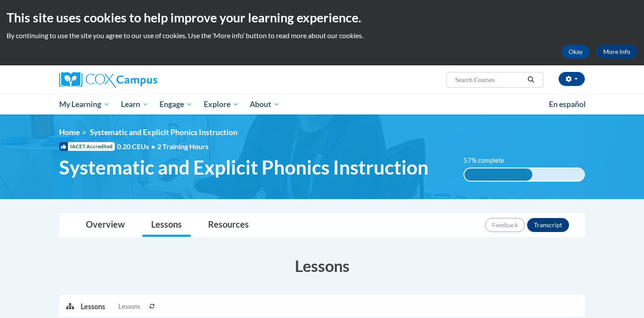 Image resolution: width=644 pixels, height=318 pixels. I want to click on a: Home, so click(69, 132).